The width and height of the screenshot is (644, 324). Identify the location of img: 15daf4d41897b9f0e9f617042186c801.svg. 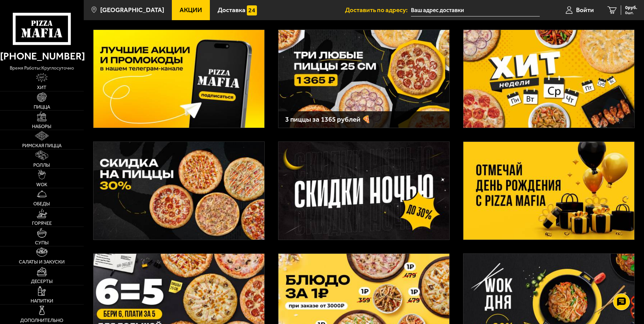
(252, 11).